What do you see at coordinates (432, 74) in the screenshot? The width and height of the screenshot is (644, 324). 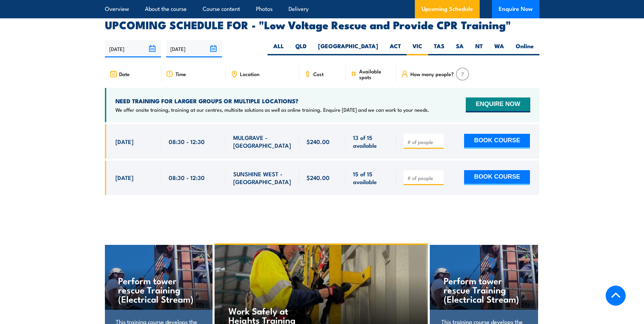 I see `span: How many people?` at bounding box center [432, 74].